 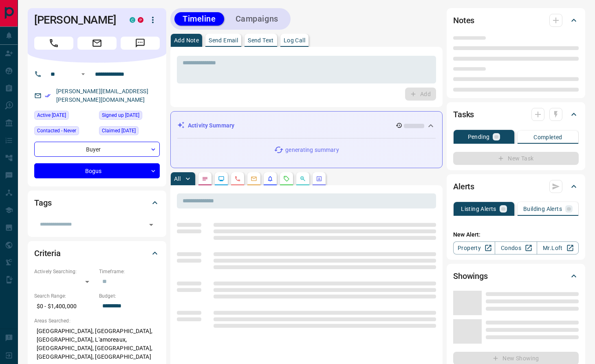 What do you see at coordinates (205, 179) in the screenshot?
I see `svg: Notes` at bounding box center [205, 179].